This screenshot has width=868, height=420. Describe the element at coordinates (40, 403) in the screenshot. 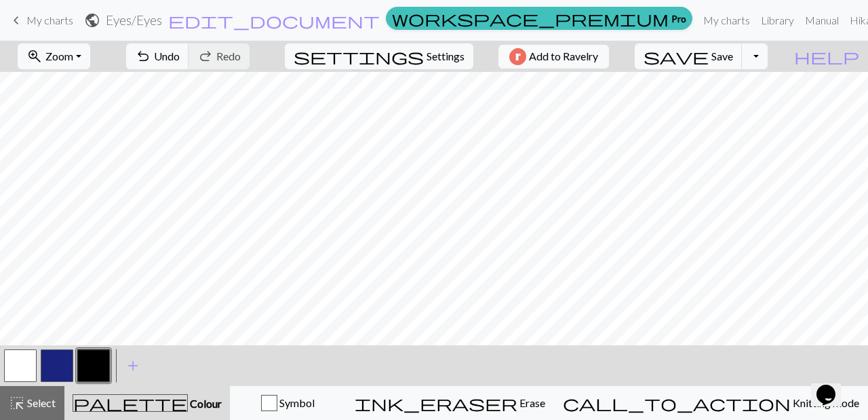

I see `span: Select` at that location.